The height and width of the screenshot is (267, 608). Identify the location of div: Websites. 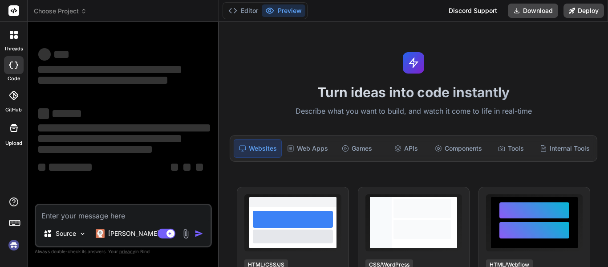
(258, 148).